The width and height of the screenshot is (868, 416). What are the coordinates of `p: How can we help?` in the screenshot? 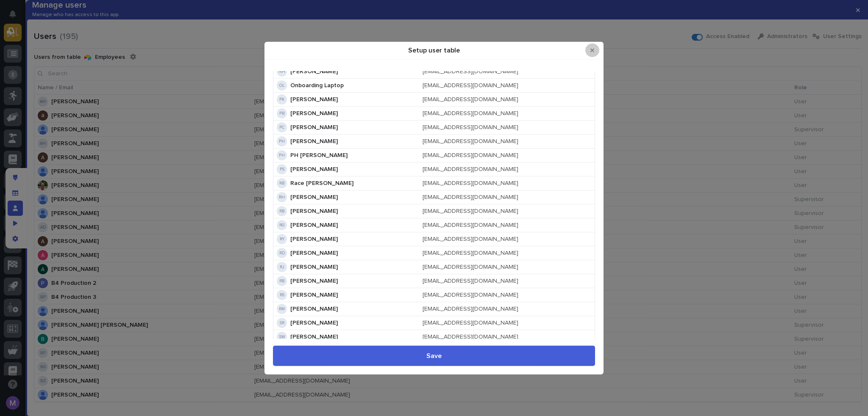 It's located at (81, 53).